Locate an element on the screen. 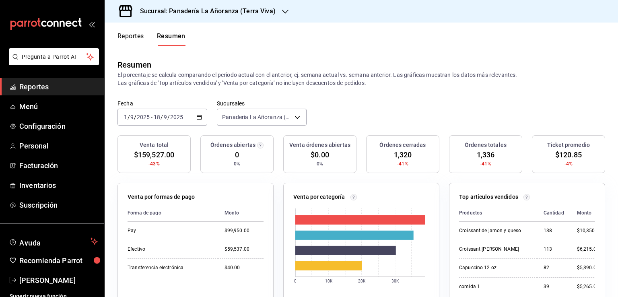  text: 20K is located at coordinates (362, 281).